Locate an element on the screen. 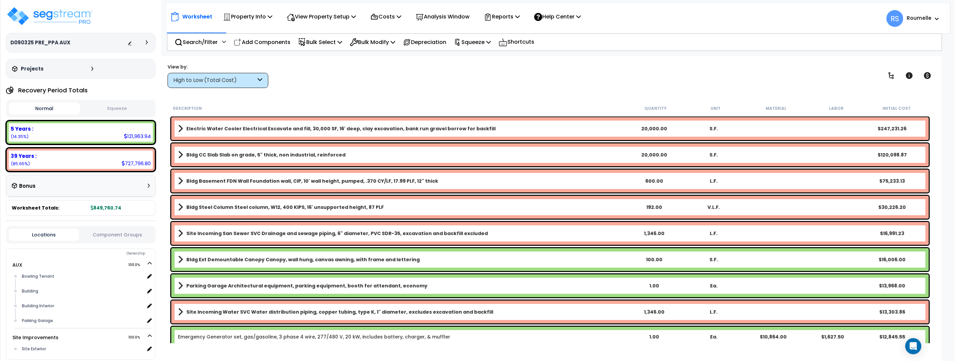  p: Squeeze is located at coordinates (473, 42).